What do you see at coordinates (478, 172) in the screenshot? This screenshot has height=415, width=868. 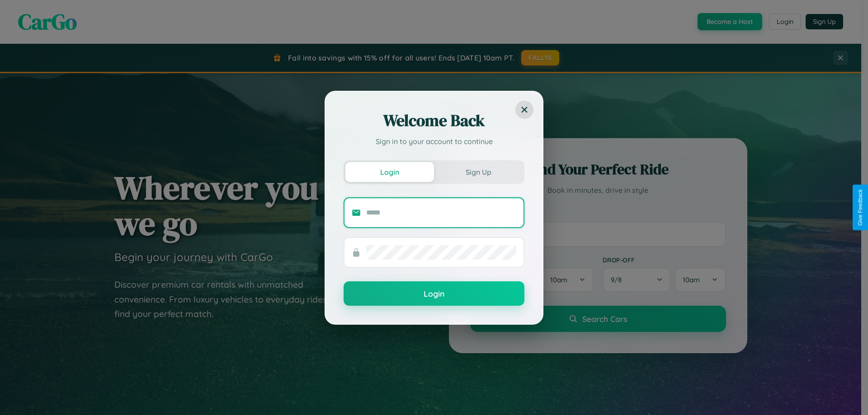 I see `button: Sign Up` at bounding box center [478, 172].